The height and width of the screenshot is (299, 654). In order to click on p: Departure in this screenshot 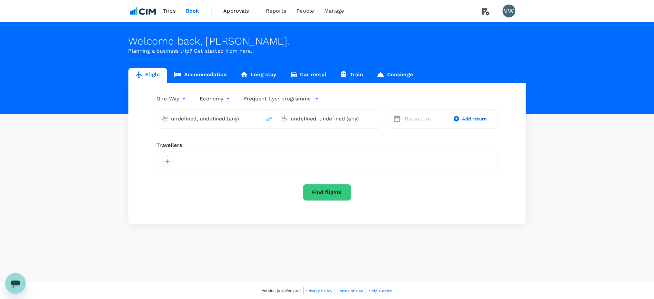, I will do `click(424, 119)`.